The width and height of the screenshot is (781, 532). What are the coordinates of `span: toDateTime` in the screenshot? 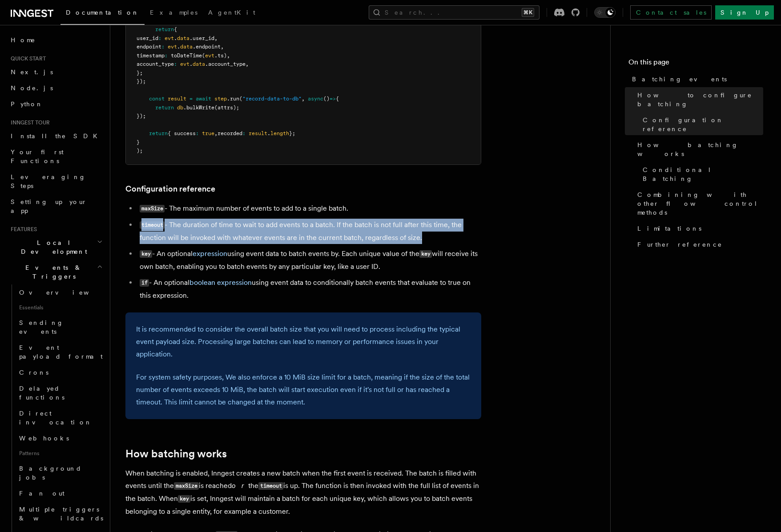 It's located at (186, 56).